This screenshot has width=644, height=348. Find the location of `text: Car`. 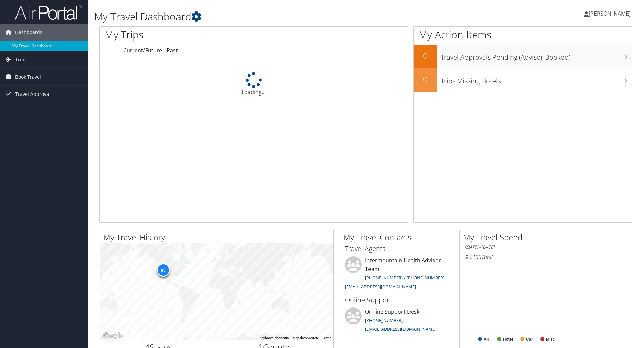

text: Car is located at coordinates (530, 339).